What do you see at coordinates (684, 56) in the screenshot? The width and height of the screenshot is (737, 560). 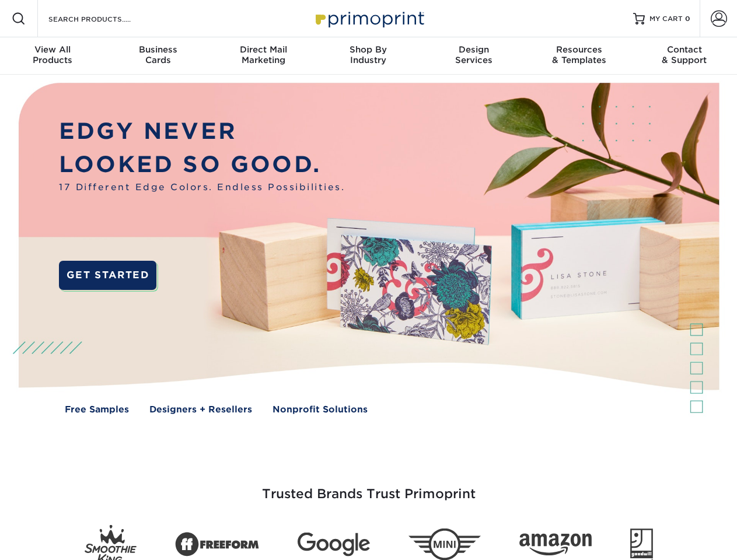 I see `a: Contact& Support` at bounding box center [684, 56].